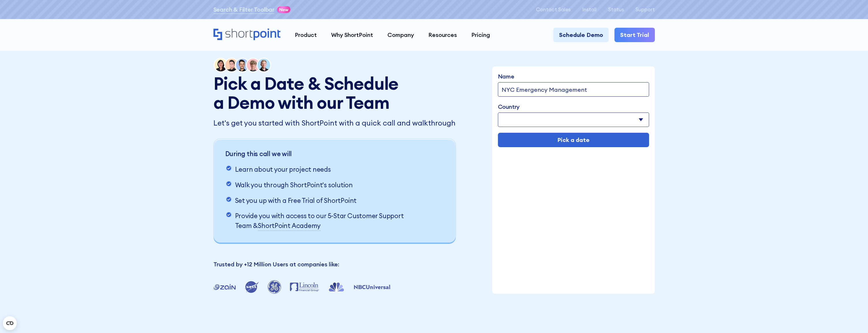  I want to click on a: ShortPoint Academy, so click(289, 226).